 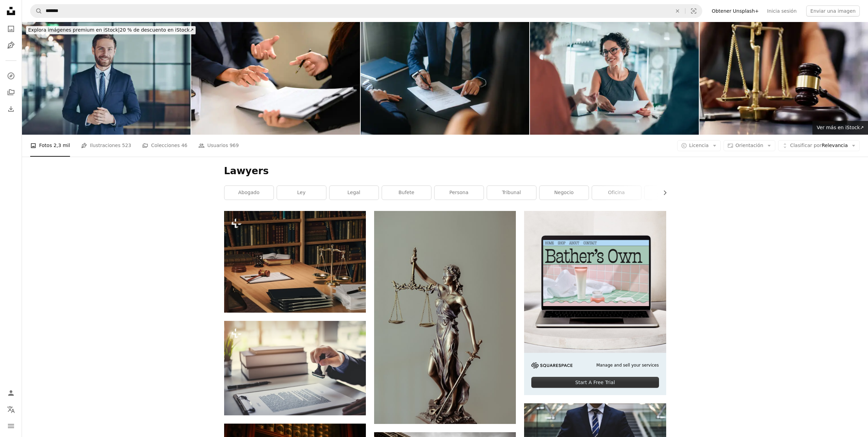 What do you see at coordinates (11, 410) in the screenshot?
I see `button: Idioma` at bounding box center [11, 410].